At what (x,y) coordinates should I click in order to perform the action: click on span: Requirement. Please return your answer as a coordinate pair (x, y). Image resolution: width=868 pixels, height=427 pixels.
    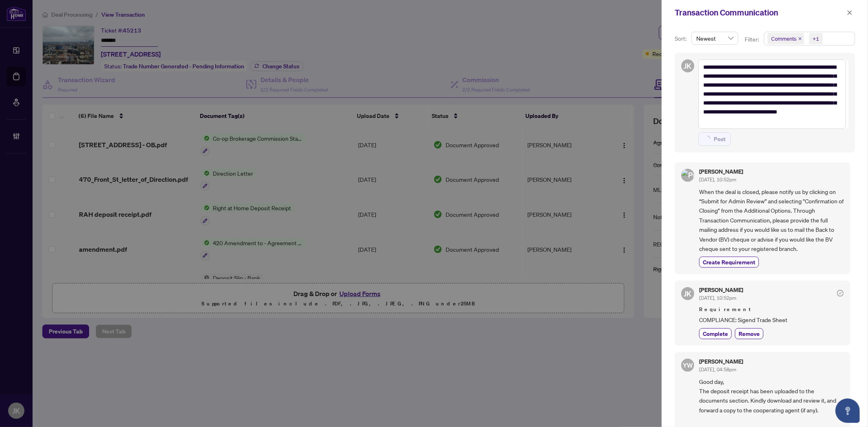
    Looking at the image, I should click on (771, 309).